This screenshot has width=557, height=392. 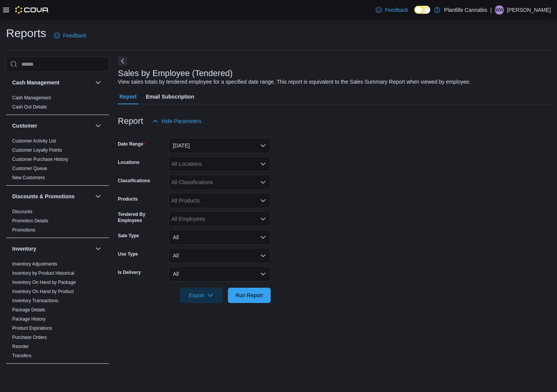 What do you see at coordinates (34, 264) in the screenshot?
I see `a: Inventory Adjustments` at bounding box center [34, 264].